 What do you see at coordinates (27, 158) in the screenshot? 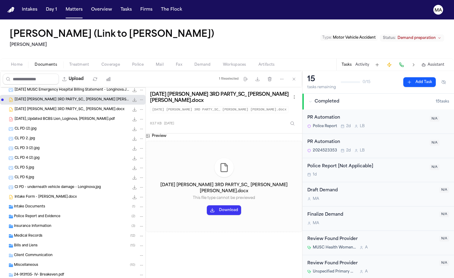
I see `span: CL PD 4 (2).jpg` at bounding box center [27, 158].